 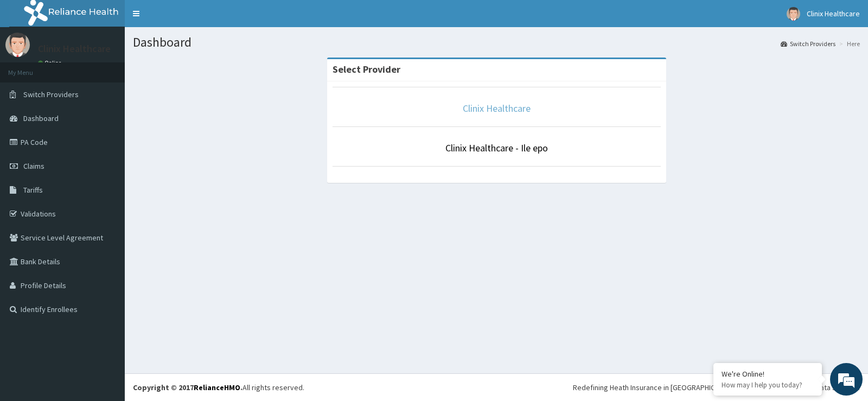 What do you see at coordinates (51, 94) in the screenshot?
I see `span: Switch Providers` at bounding box center [51, 94].